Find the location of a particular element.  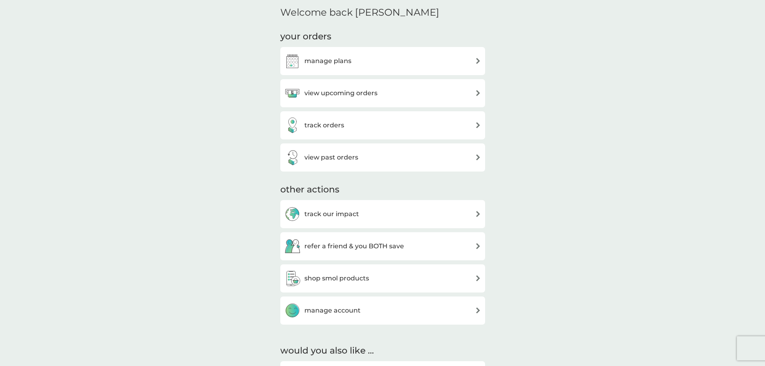

h3: track orders is located at coordinates (324, 125).